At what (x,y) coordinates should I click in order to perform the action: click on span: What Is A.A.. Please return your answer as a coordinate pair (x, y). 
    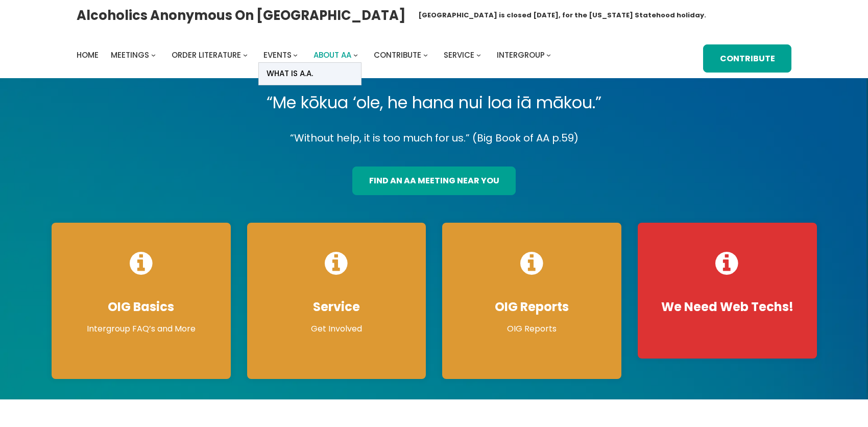
    Looking at the image, I should click on (289, 74).